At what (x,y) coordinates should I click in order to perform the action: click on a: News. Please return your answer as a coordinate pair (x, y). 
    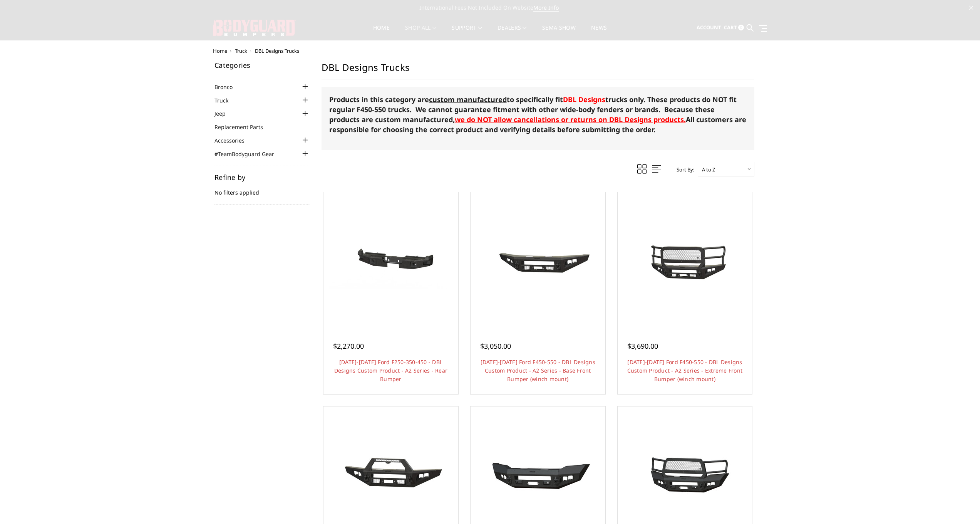
    Looking at the image, I should click on (599, 32).